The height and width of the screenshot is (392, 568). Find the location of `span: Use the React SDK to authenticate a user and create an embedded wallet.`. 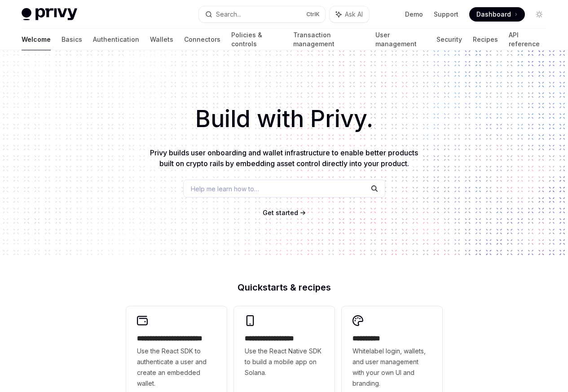

span: Use the React SDK to authenticate a user and create an embedded wallet. is located at coordinates (176, 367).